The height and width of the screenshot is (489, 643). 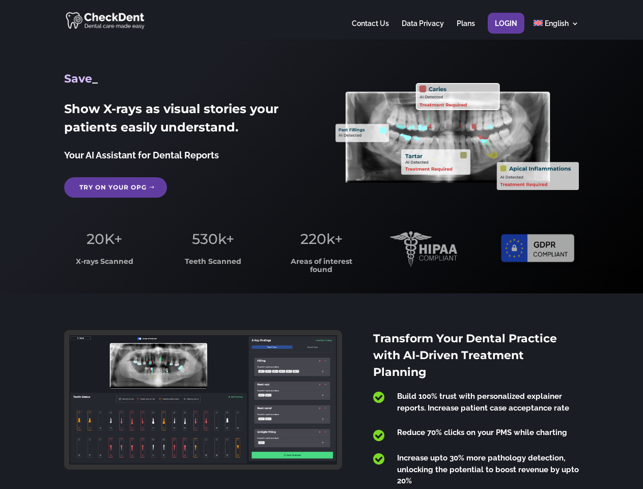 What do you see at coordinates (465, 355) in the screenshot?
I see `span: Transform Your Dental Practice with AI-Driven Treatment Planning` at bounding box center [465, 355].